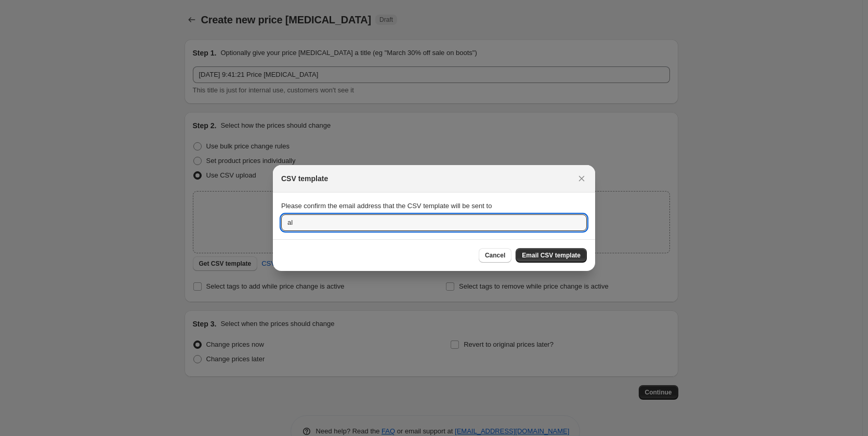 The image size is (868, 436). I want to click on span: Email CSV template, so click(550, 256).